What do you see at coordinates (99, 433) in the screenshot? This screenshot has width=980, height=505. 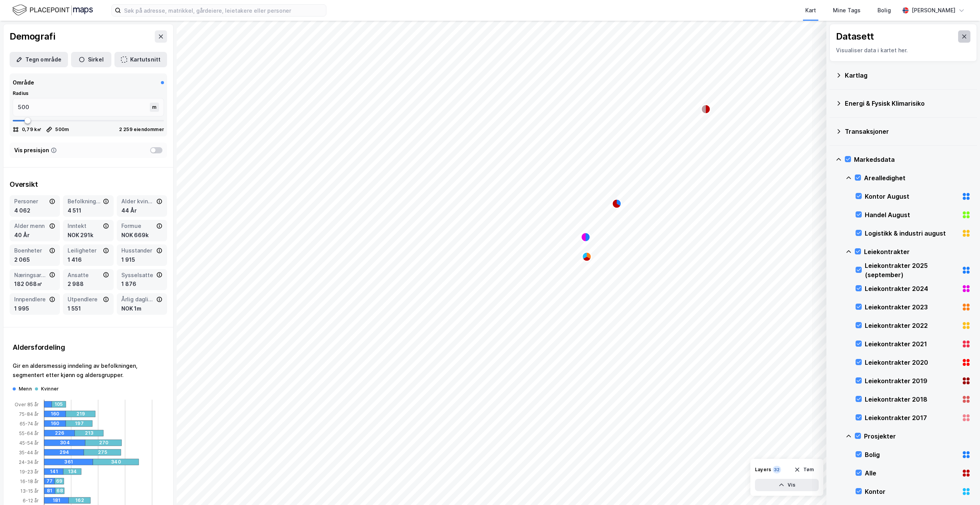 I see `div: 213` at bounding box center [99, 433].